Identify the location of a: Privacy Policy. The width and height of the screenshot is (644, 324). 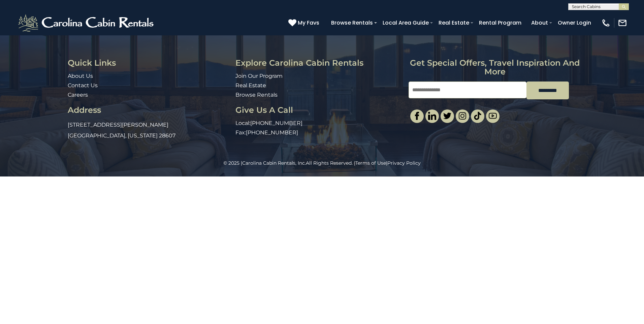
(404, 163).